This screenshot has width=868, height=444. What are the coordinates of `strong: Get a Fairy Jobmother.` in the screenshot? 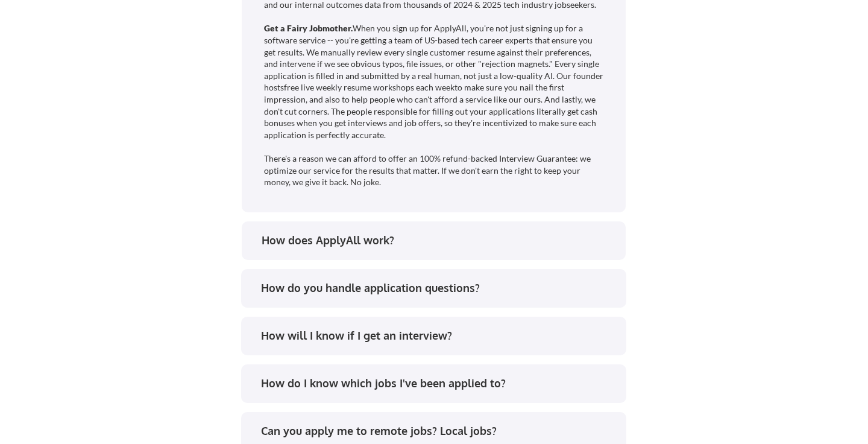 It's located at (308, 28).